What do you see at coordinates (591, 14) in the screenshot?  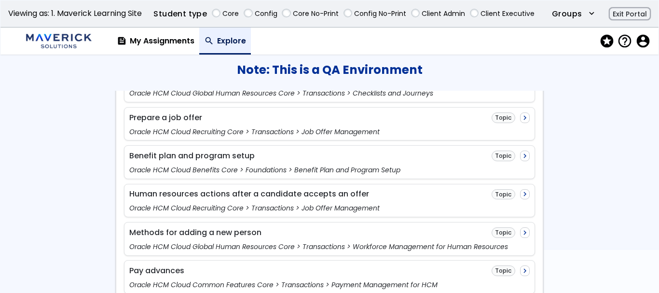 I see `span: expand_more` at bounding box center [591, 14].